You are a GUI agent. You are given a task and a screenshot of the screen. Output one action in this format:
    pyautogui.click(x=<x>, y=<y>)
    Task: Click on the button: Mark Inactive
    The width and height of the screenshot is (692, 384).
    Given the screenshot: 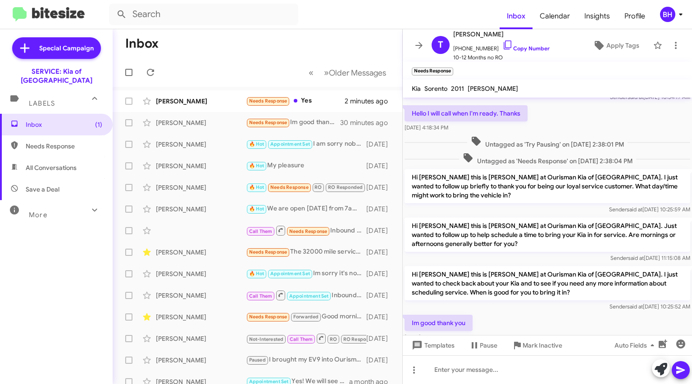 What is the action you would take?
    pyautogui.click(x=537, y=346)
    